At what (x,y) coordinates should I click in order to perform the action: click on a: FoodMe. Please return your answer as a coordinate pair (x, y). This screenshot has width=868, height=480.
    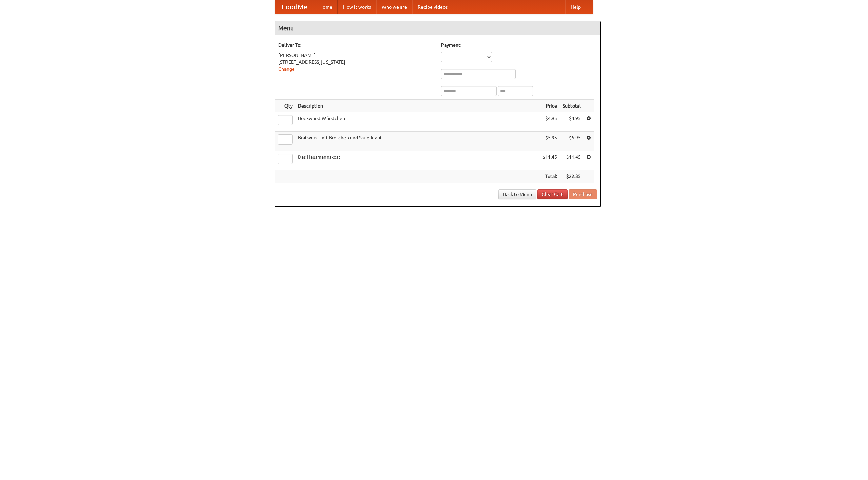
    Looking at the image, I should click on (294, 7).